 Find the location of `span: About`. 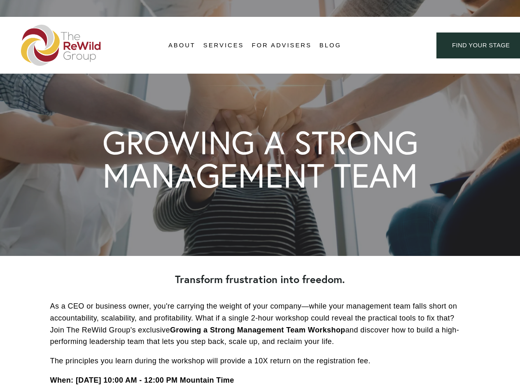

span: About is located at coordinates (182, 45).